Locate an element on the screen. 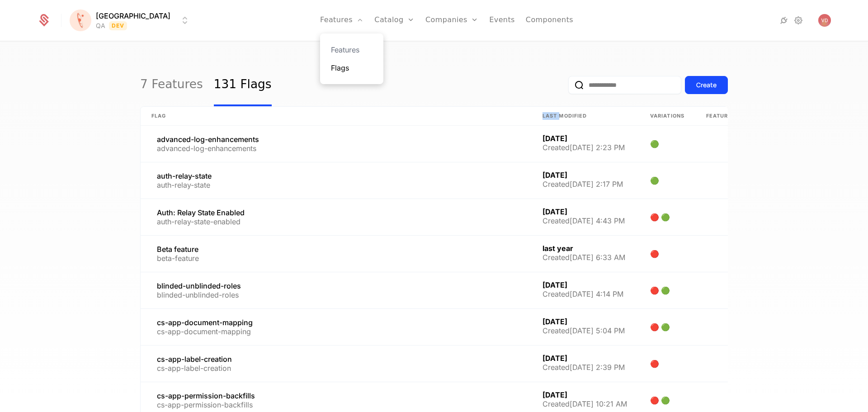  a: Flags is located at coordinates (352, 68).